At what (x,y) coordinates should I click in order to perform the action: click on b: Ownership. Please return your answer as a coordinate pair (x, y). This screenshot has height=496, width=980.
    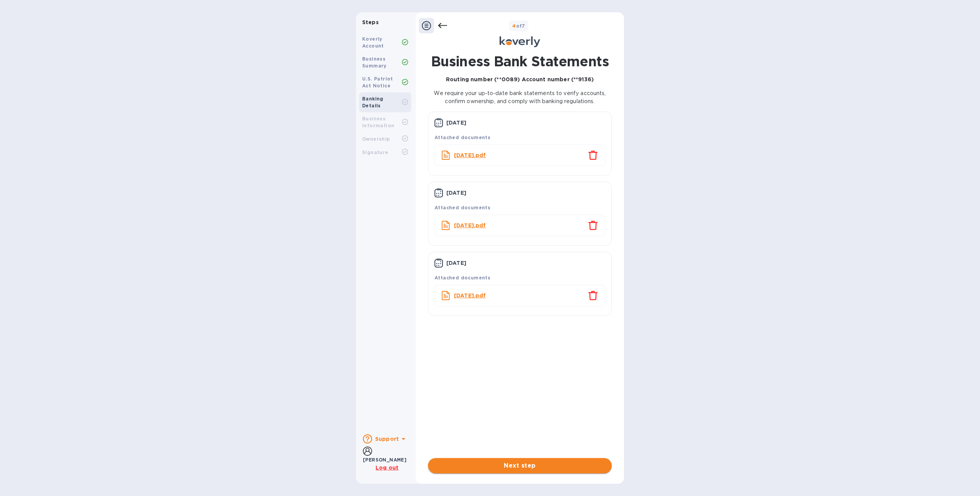
    Looking at the image, I should click on (376, 139).